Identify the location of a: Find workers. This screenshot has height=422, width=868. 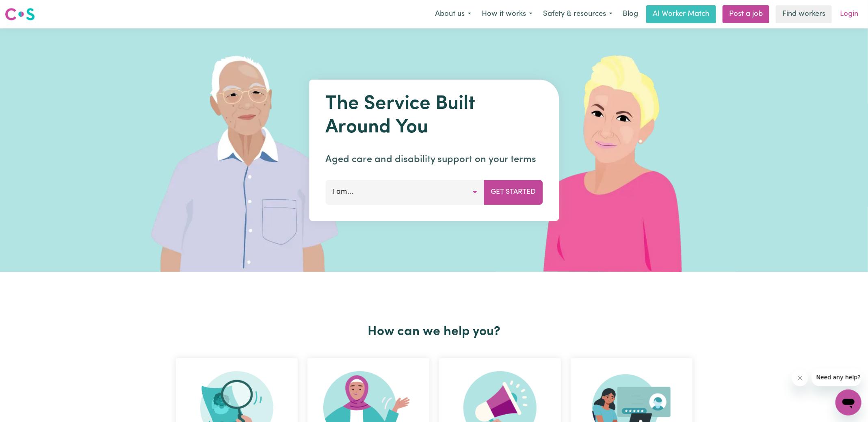
(804, 14).